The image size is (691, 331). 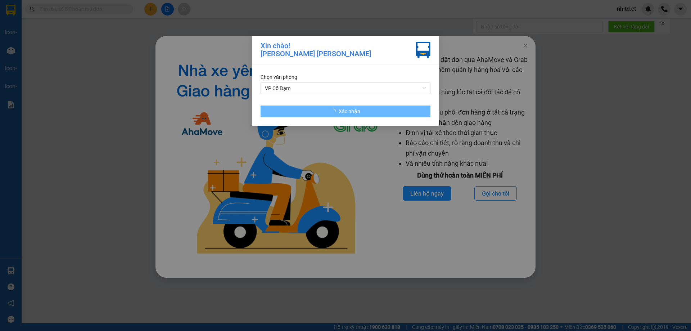 What do you see at coordinates (345, 77) in the screenshot?
I see `div: Chọn văn phòng` at bounding box center [345, 77].